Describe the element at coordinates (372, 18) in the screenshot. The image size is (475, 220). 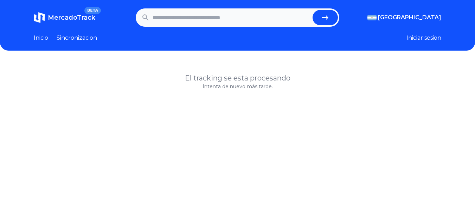
I see `img: Argentina` at that location.